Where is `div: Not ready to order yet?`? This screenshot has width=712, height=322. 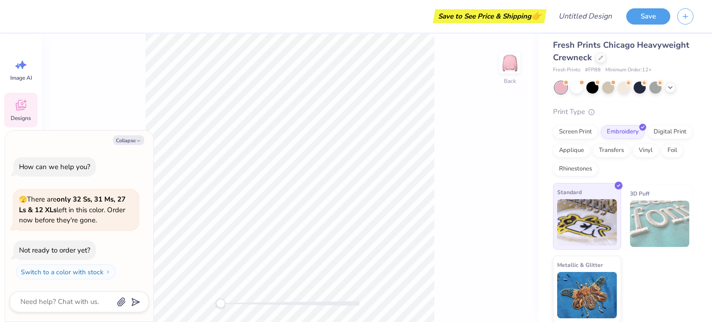 div: Not ready to order yet? is located at coordinates (55, 250).